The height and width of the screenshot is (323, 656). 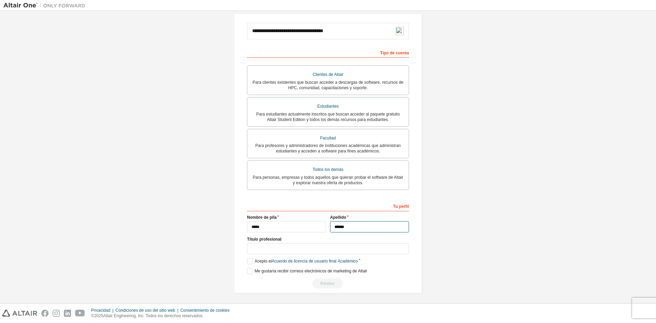 What do you see at coordinates (311, 271) in the screenshot?
I see `font: Me gustaría recibir correos electrónicos de marketing de Altair` at bounding box center [311, 271].